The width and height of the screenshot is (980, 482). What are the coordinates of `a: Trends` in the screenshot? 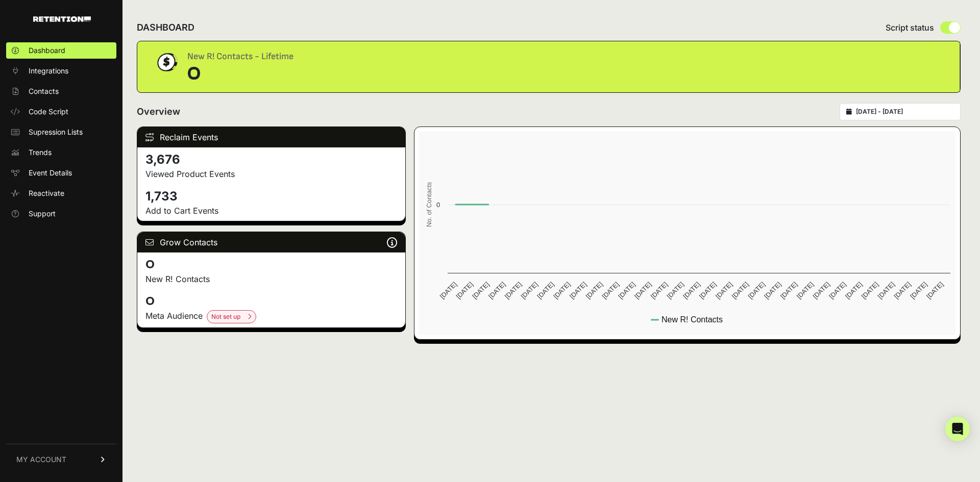 It's located at (61, 153).